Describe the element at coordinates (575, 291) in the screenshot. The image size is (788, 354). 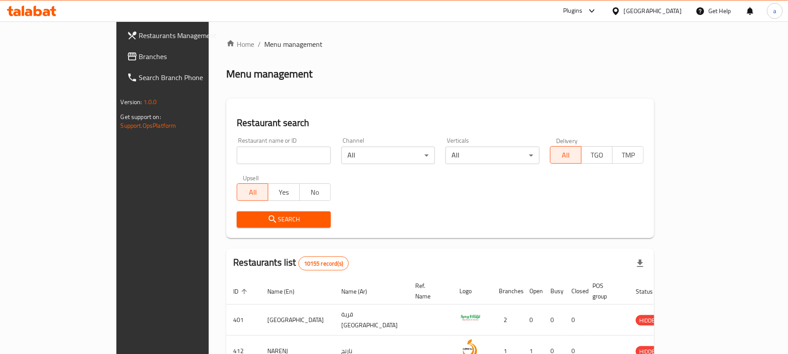
I see `th: Closed` at that location.